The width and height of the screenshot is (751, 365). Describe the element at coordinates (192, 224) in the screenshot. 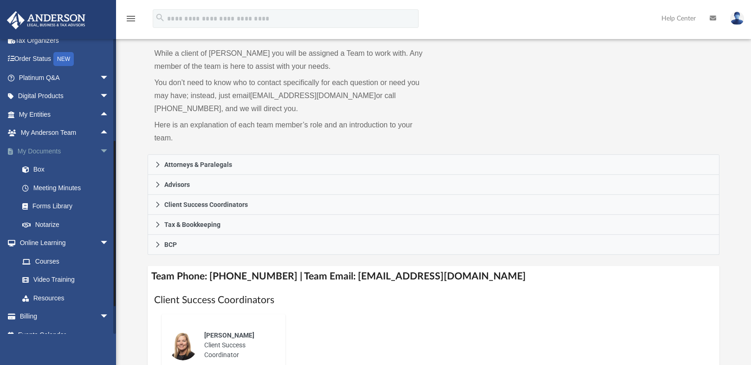

I see `span: Tax & Bookkeeping` at that location.